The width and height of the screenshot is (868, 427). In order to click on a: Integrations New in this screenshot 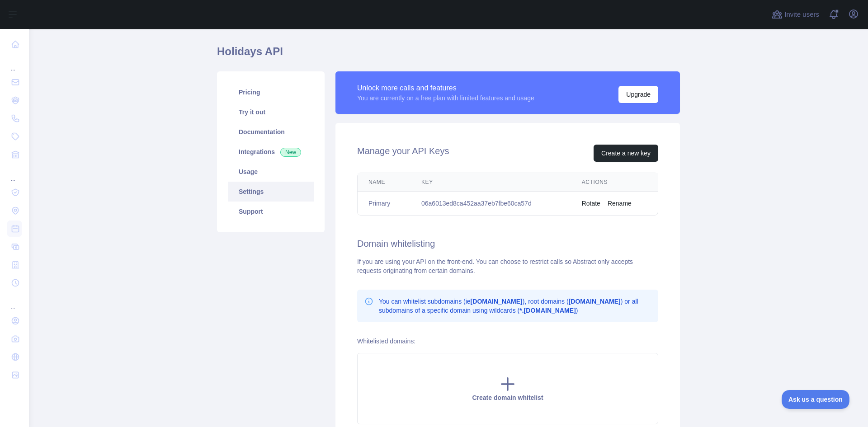, I will do `click(271, 152)`.